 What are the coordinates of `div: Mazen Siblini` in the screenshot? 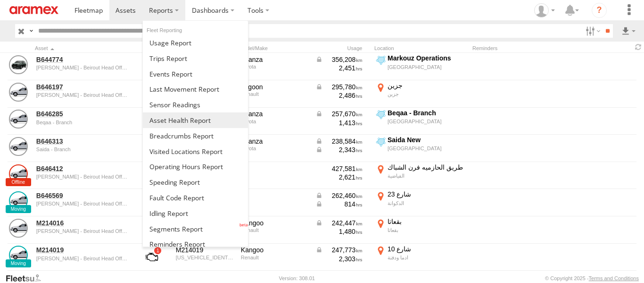 It's located at (544, 10).